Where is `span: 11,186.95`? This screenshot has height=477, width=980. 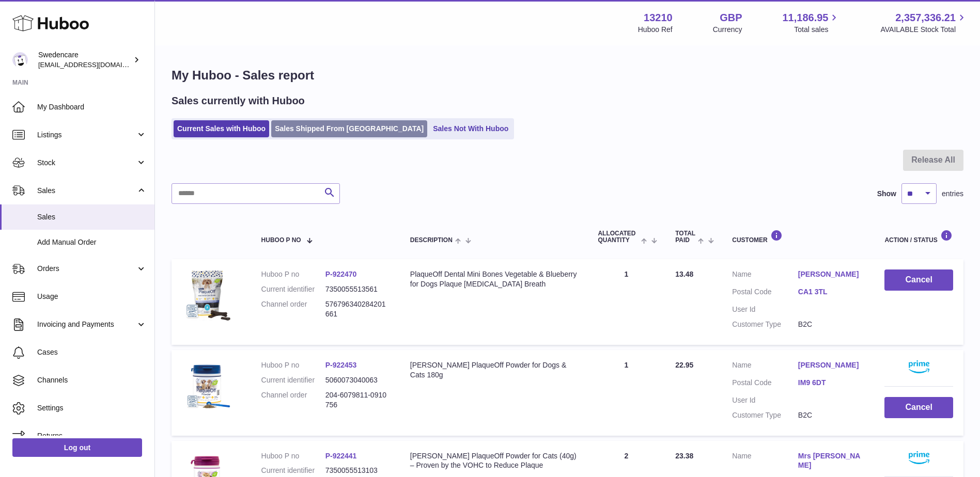 span: 11,186.95 is located at coordinates (805, 18).